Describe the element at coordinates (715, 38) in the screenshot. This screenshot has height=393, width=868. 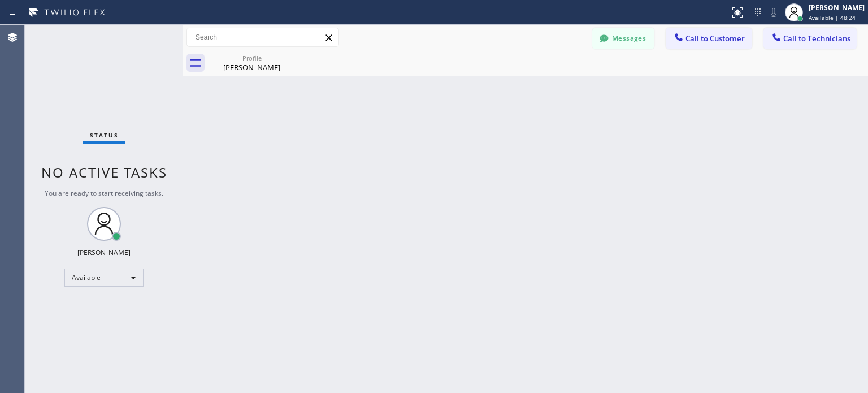
I see `span: Call to Customer` at that location.